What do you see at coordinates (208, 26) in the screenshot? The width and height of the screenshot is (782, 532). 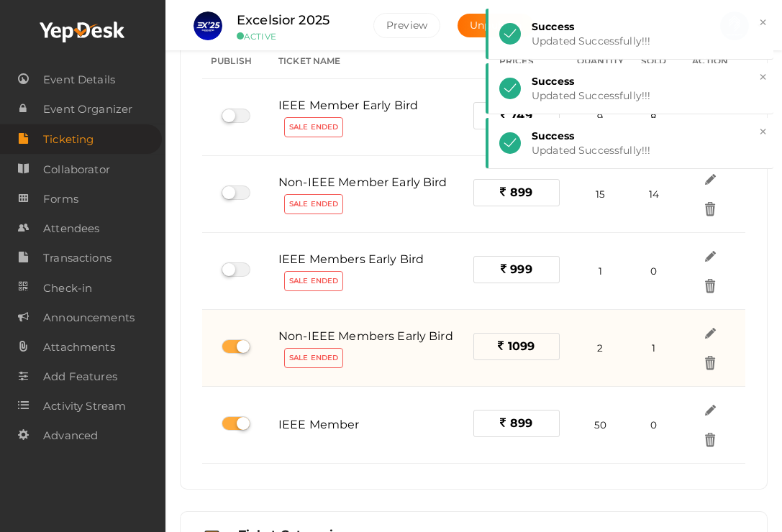 I see `img: IIZWXVCU_small.png` at bounding box center [208, 26].